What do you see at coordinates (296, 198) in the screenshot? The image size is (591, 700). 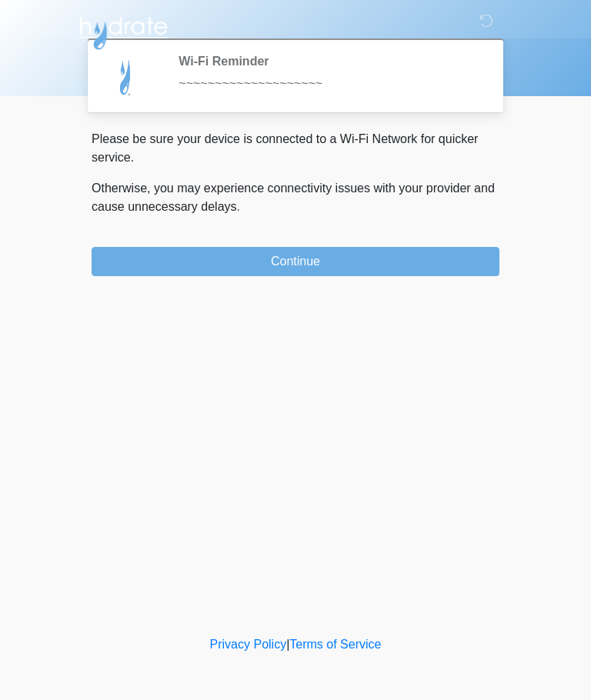 I see `p: Otherwise, you may experience connectivity issues with your provider and cause unnecessary delays` at bounding box center [296, 198].